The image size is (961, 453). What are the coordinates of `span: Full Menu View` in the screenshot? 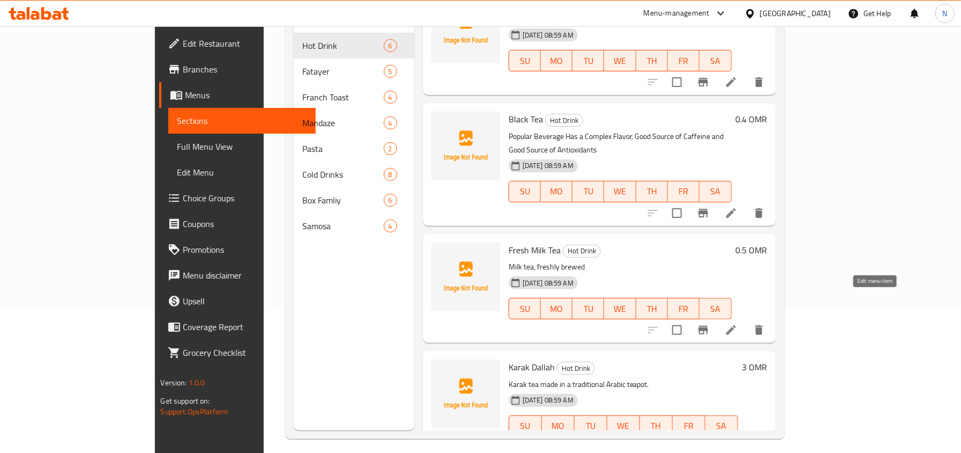 It's located at (242, 146).